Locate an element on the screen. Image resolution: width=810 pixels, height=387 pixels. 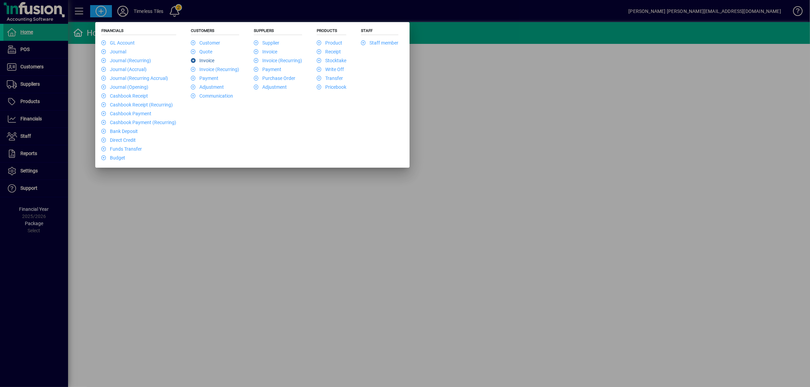
a: Customer is located at coordinates (205, 43).